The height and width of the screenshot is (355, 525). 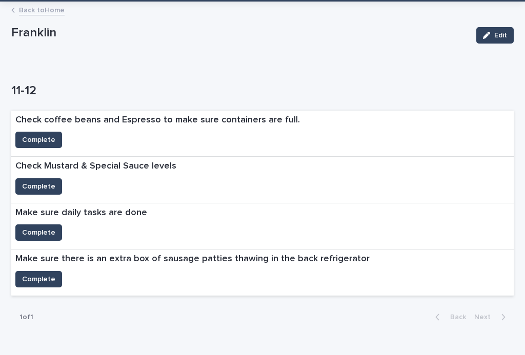 I want to click on p: Franklin, so click(x=239, y=33).